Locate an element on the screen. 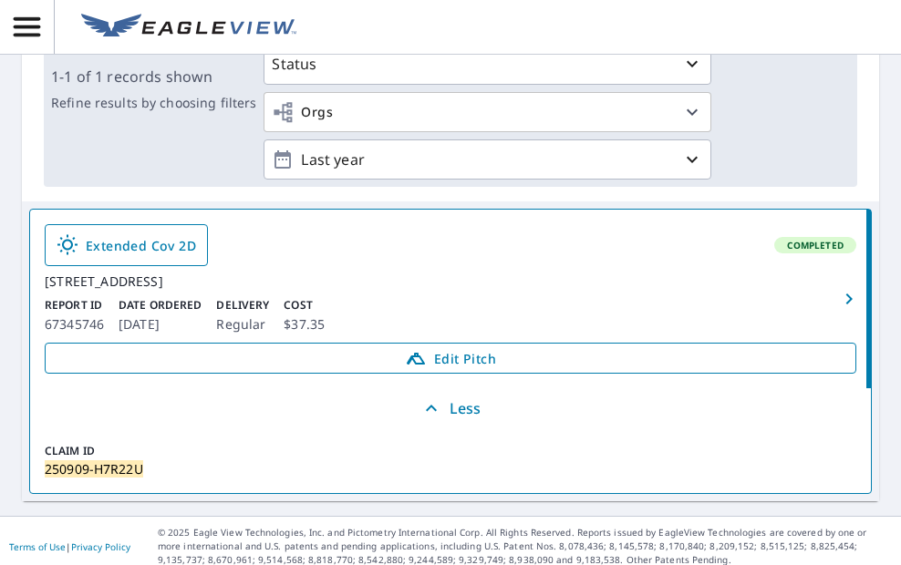 This screenshot has height=565, width=901. a: Terms of Use is located at coordinates (37, 547).